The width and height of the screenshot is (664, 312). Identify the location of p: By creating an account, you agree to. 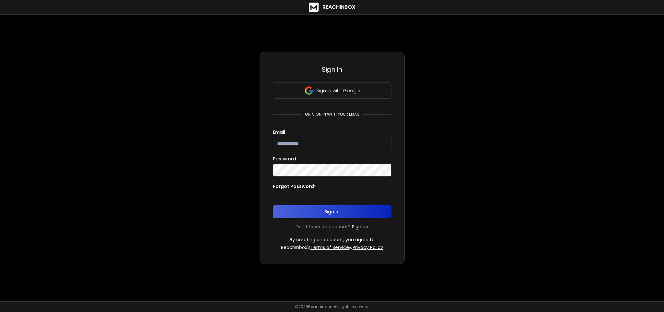
(332, 239).